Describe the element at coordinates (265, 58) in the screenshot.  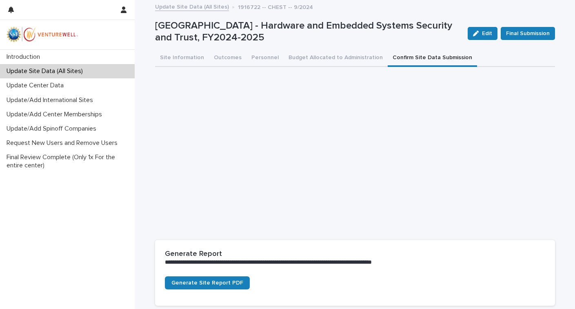
I see `button: Personnel` at that location.